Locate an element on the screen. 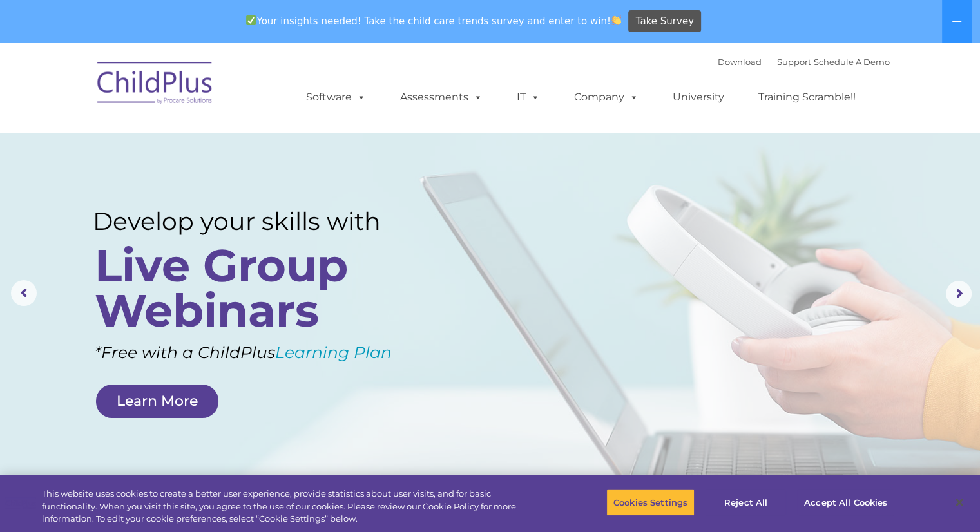 Image resolution: width=980 pixels, height=532 pixels. span: Take Survey is located at coordinates (665, 21).